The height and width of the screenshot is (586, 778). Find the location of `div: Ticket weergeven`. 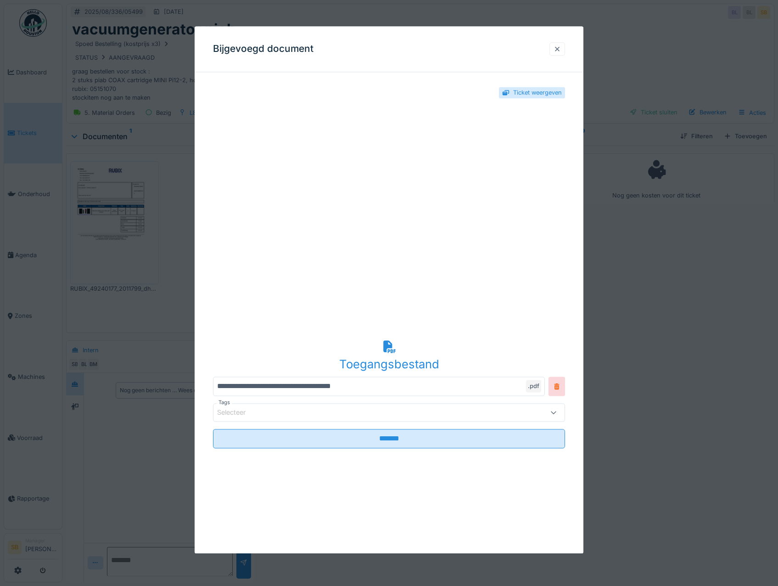

div: Ticket weergeven is located at coordinates (538, 92).